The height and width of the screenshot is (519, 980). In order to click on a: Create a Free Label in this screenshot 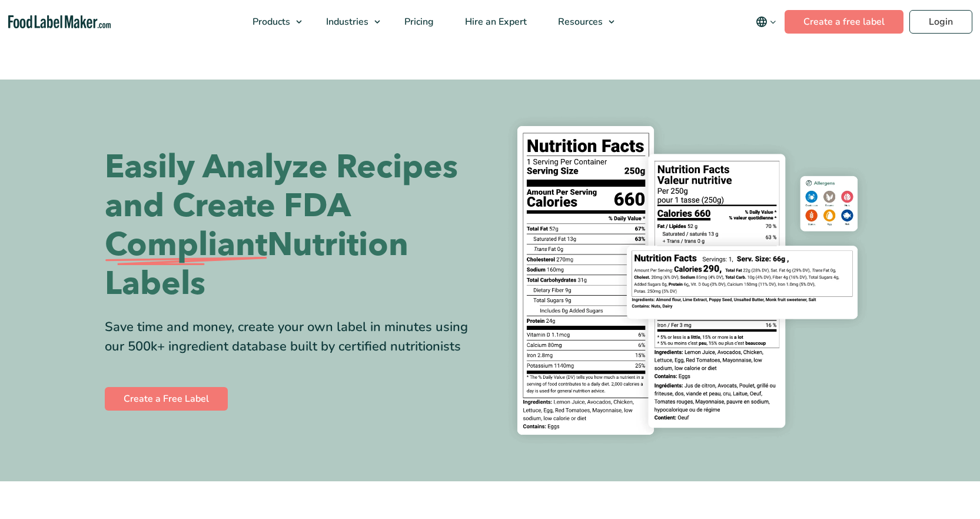, I will do `click(166, 399)`.